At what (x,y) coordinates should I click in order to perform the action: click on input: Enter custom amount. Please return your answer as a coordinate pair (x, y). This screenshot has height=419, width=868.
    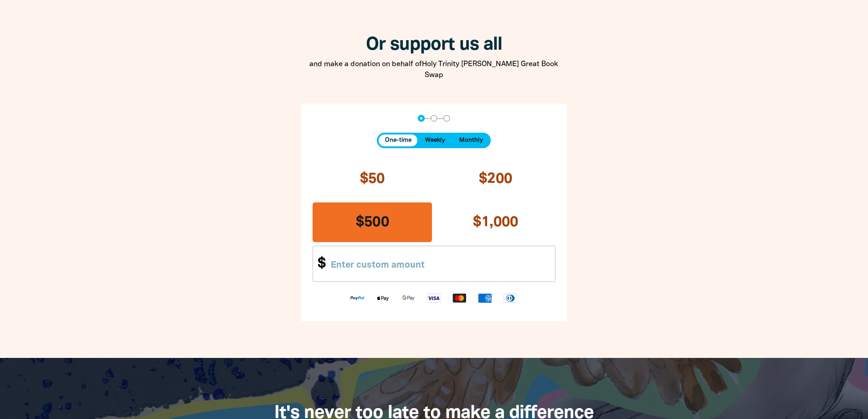
    Looking at the image, I should click on (439, 264).